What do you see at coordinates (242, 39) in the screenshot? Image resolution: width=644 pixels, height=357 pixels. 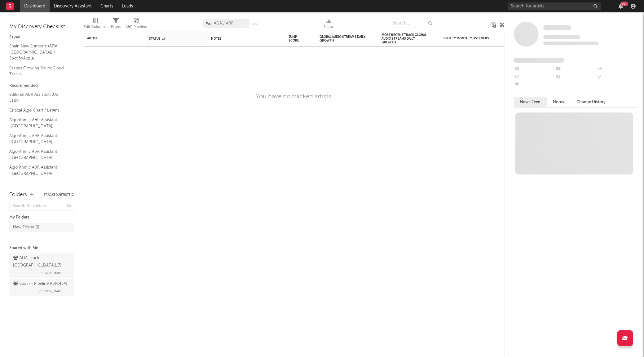 I see `div: Notes` at bounding box center [242, 39].